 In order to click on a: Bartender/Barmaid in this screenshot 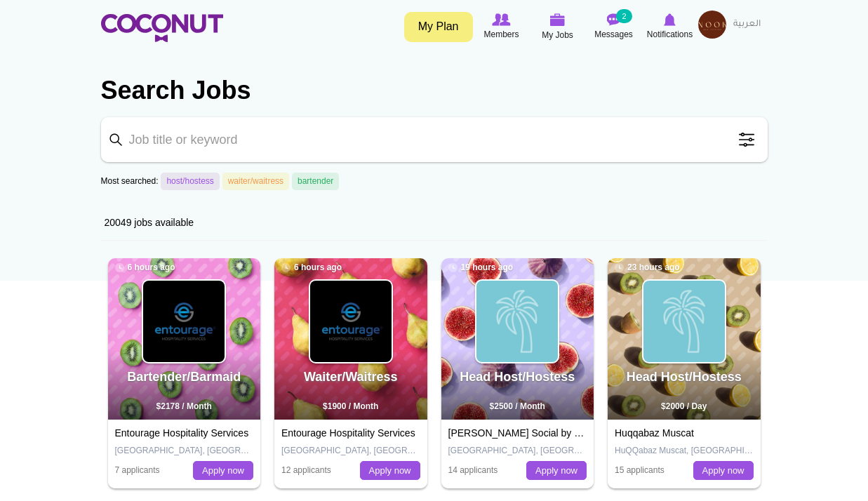, I will do `click(184, 377)`.